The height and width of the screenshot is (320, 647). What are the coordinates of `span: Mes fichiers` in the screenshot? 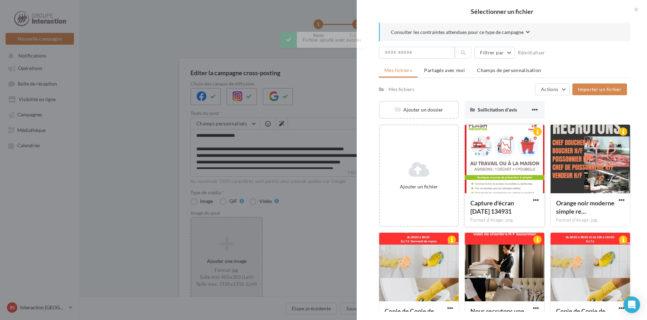 It's located at (398, 70).